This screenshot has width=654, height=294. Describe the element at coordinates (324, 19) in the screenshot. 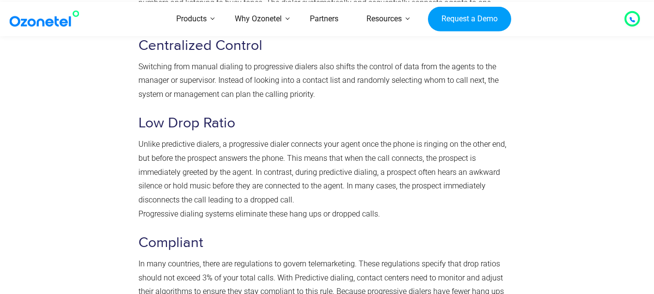

I see `a: Partners` at that location.